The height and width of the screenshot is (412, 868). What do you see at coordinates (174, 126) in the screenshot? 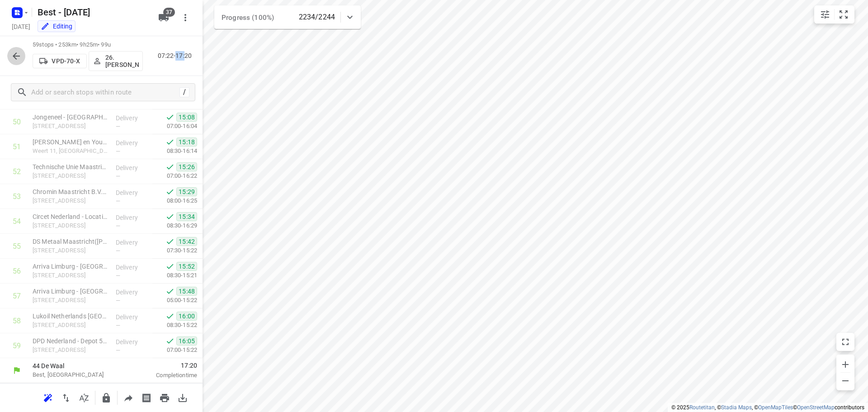
I see `p: 07:00-16:04` at bounding box center [174, 126].